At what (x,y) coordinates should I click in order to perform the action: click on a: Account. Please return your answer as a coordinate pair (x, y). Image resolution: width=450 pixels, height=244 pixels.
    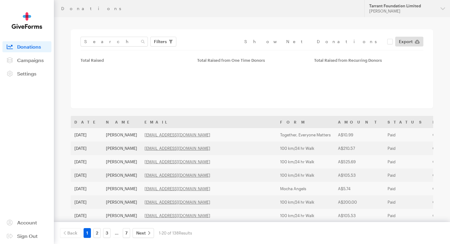
    Looking at the image, I should click on (27, 223).